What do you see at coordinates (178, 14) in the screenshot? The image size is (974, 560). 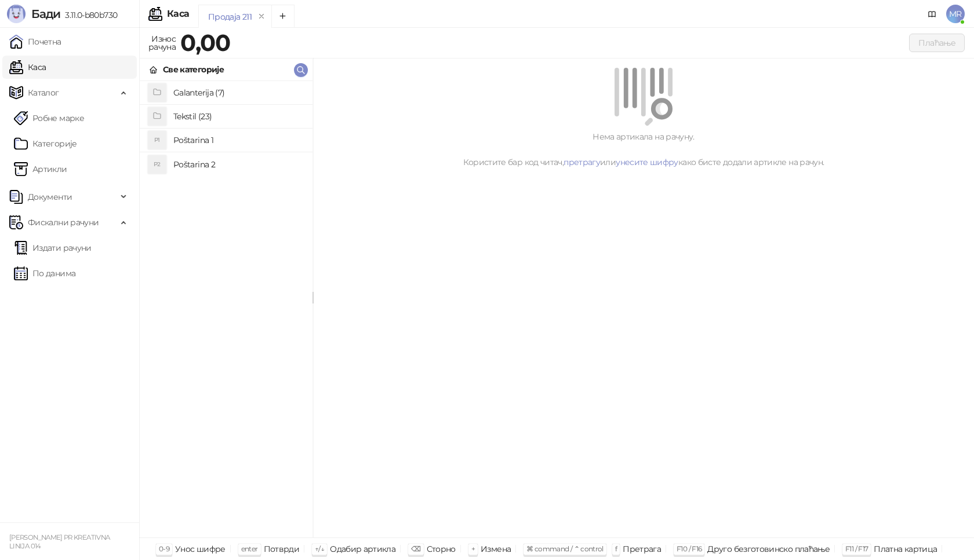 I see `div: Каса` at bounding box center [178, 14].